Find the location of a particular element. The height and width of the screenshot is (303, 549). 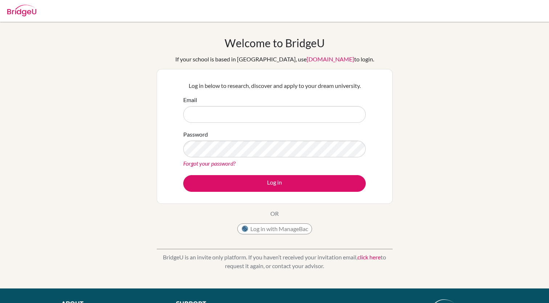

button: Log in is located at coordinates (274, 183).